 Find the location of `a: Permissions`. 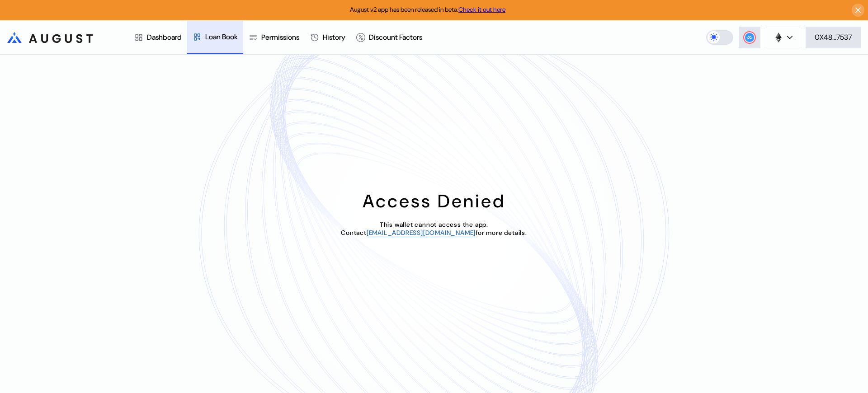

a: Permissions is located at coordinates (274, 38).